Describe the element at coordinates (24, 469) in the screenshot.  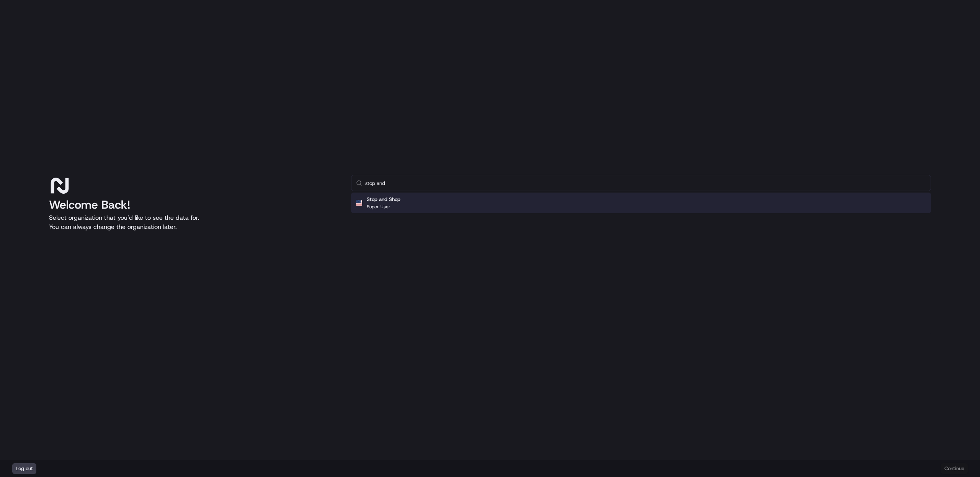
I see `button: Log out` at that location.